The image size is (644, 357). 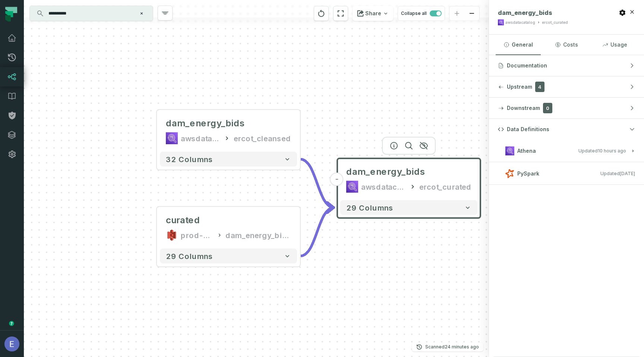 What do you see at coordinates (12, 324) in the screenshot?
I see `div: Tooltip anchor` at bounding box center [12, 324].